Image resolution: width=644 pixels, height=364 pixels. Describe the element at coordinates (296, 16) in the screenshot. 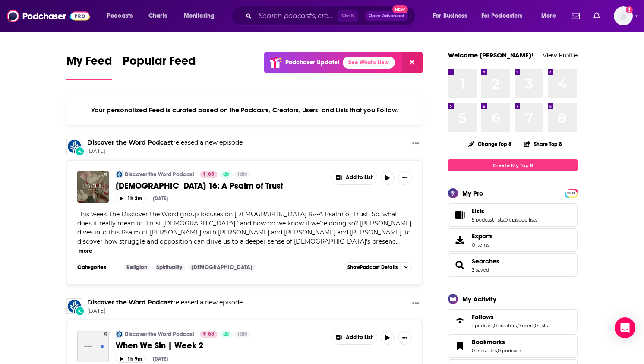

I see `input: Search podcasts, credits, & more...` at that location.